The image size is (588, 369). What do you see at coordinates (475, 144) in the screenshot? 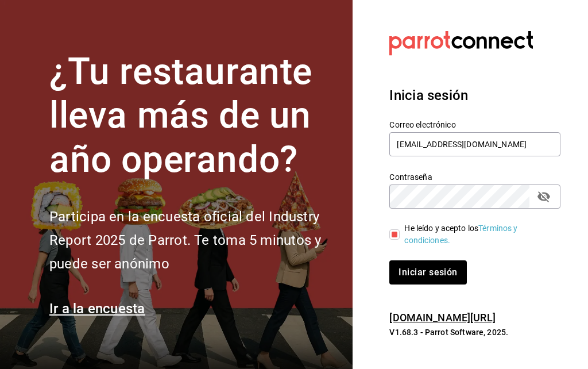
I see `input: Ingresa tu correo electrónico` at bounding box center [475, 144].